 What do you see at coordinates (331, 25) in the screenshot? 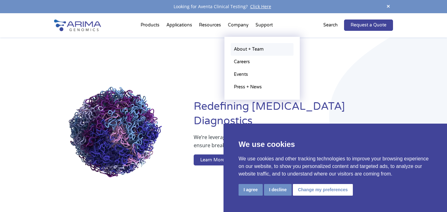
I see `p: Search` at bounding box center [331, 25].